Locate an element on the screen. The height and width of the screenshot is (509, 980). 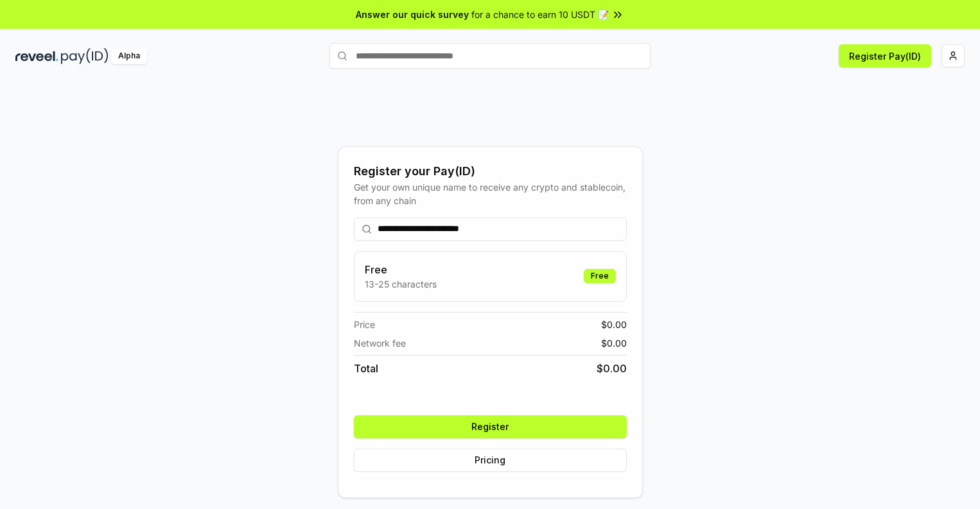
span: Price is located at coordinates (364, 324).